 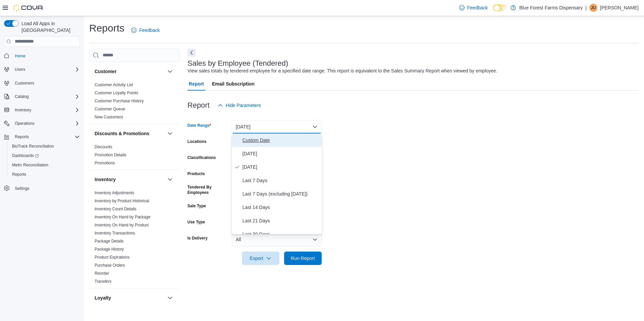 What do you see at coordinates (112, 258) in the screenshot?
I see `span: Product Expirations` at bounding box center [112, 258].